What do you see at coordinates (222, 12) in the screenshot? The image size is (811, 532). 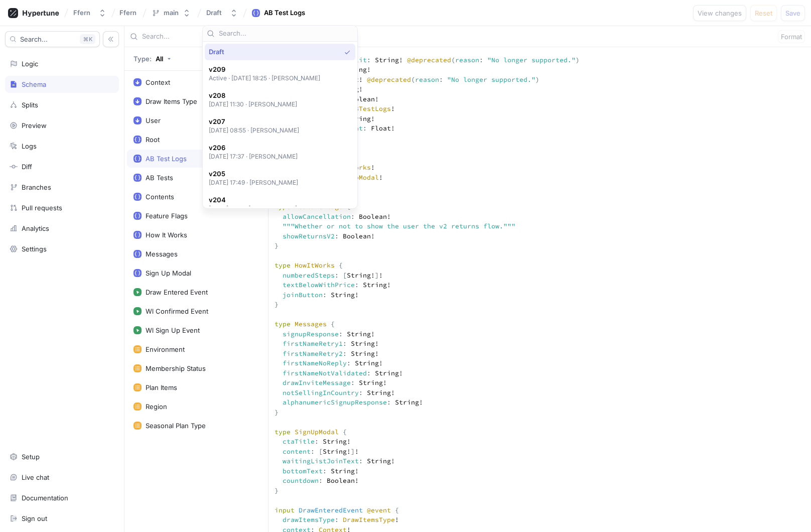 I see `button: Draft` at bounding box center [222, 12].